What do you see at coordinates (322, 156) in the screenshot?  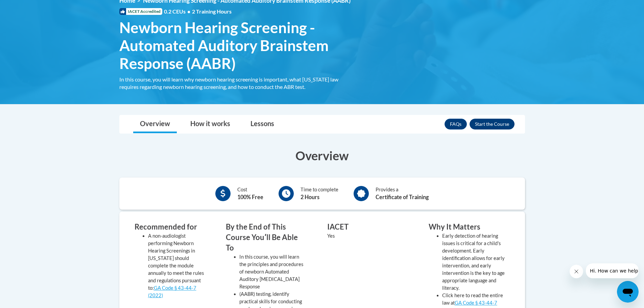 I see `h3: Overview` at bounding box center [322, 156].